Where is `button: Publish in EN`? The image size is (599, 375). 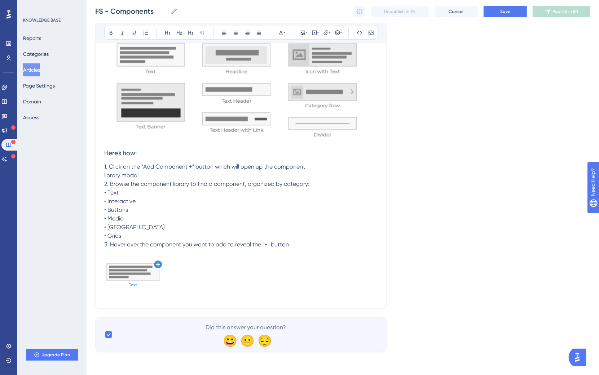
button: Publish in EN is located at coordinates (561, 12).